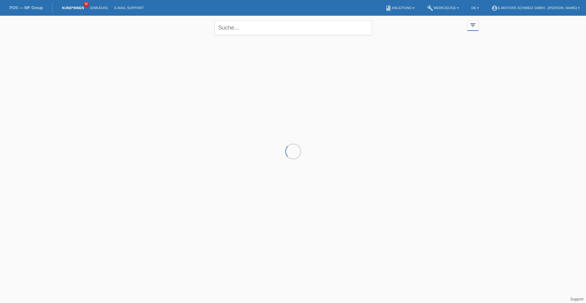 The height and width of the screenshot is (303, 586). Describe the element at coordinates (577, 299) in the screenshot. I see `a: Support` at that location.